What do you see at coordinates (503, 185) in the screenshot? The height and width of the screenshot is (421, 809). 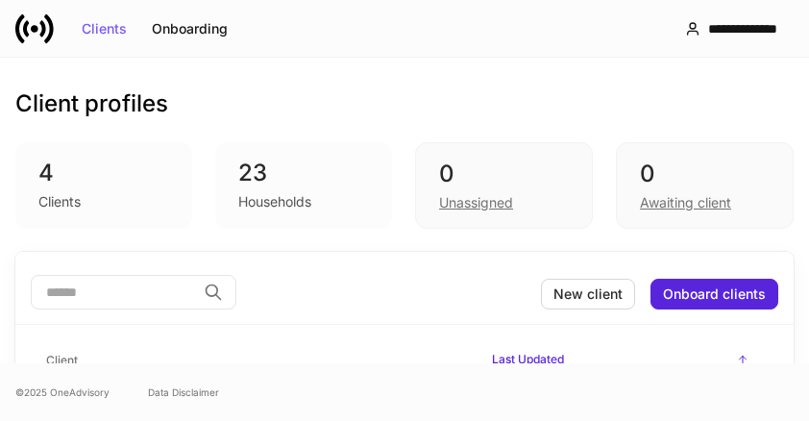 I see `div: 0Unassigned` at bounding box center [503, 185].